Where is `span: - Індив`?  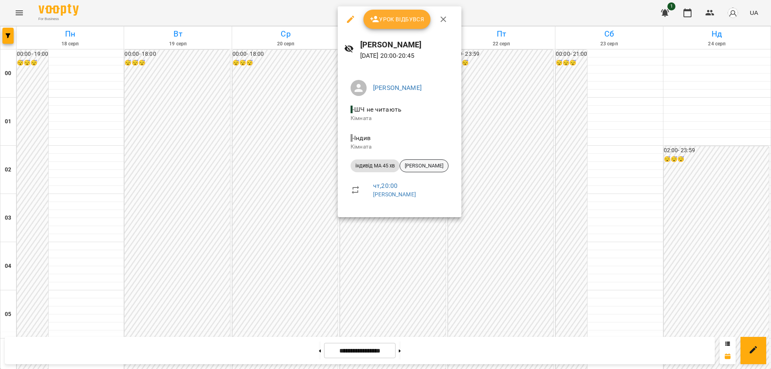 span: - Індив is located at coordinates (361, 138).